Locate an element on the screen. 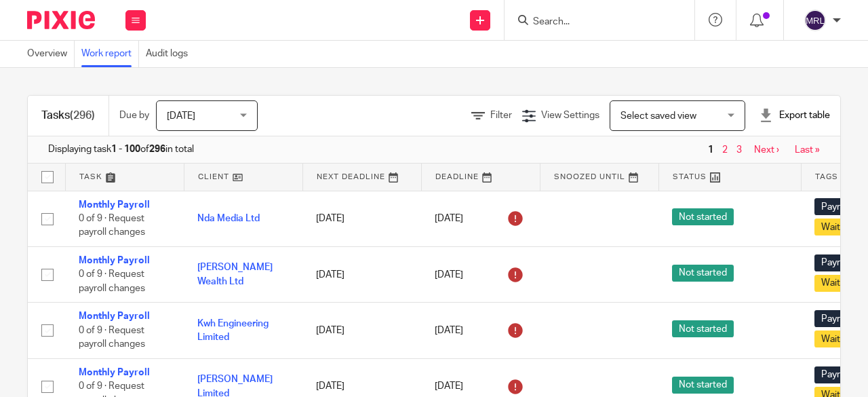 This screenshot has height=397, width=868. h1: Tasks is located at coordinates (68, 115).